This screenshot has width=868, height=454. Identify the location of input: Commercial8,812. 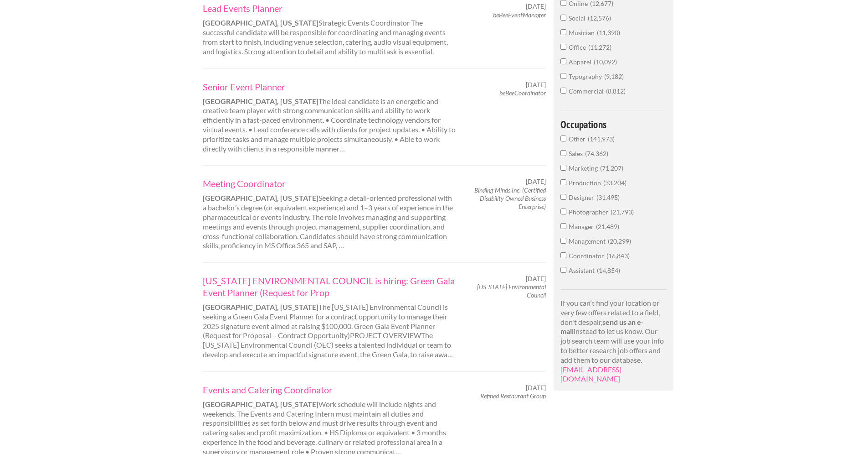
(564, 90).